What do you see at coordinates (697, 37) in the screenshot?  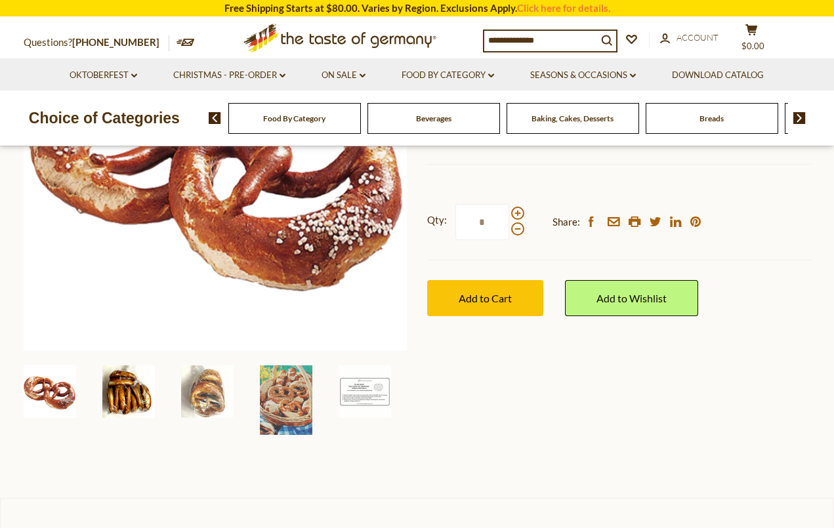 I see `span: Account` at bounding box center [697, 37].